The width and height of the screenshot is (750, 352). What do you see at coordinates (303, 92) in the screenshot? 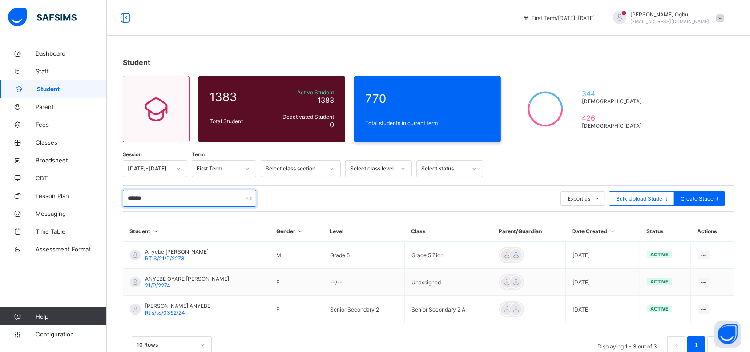
I see `span: Active Student` at bounding box center [303, 92].